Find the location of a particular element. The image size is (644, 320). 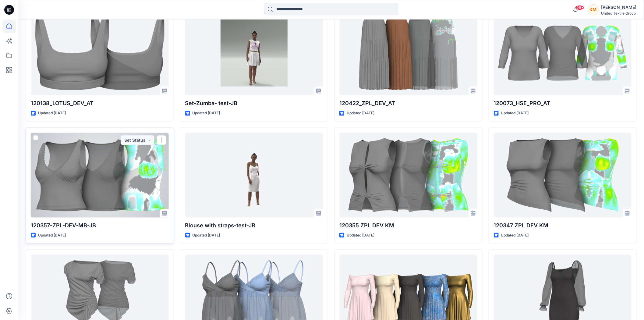

div: KM is located at coordinates (593, 10).